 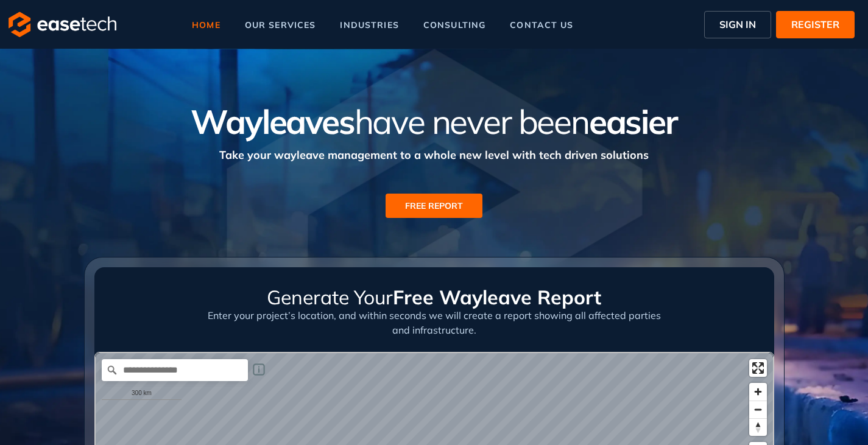 What do you see at coordinates (434, 330) in the screenshot?
I see `div: Enter your project’s location, and within seconds we will create a report showing all affected pa...` at bounding box center [434, 330].